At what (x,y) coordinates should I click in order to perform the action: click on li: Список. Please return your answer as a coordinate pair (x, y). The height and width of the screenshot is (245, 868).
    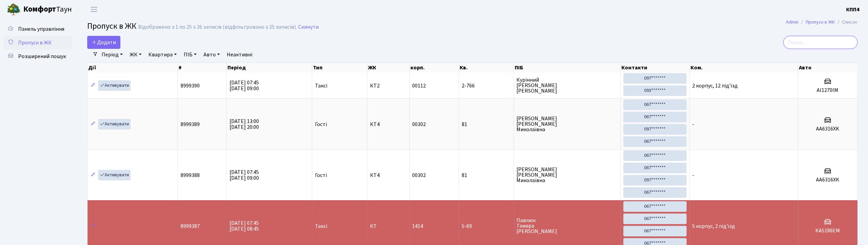
    Looking at the image, I should click on (847, 22).